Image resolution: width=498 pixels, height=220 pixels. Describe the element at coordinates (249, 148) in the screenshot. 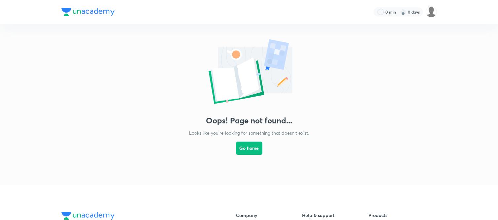

I see `button: Go home` at that location.